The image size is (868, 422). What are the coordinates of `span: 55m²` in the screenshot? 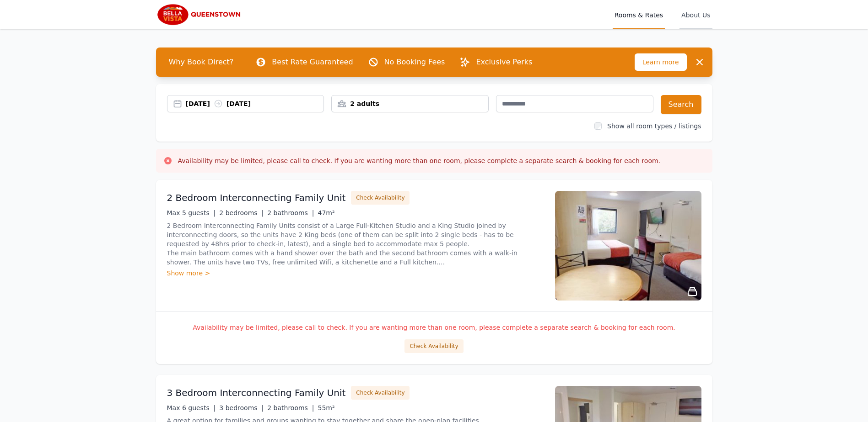 It's located at (326, 408).